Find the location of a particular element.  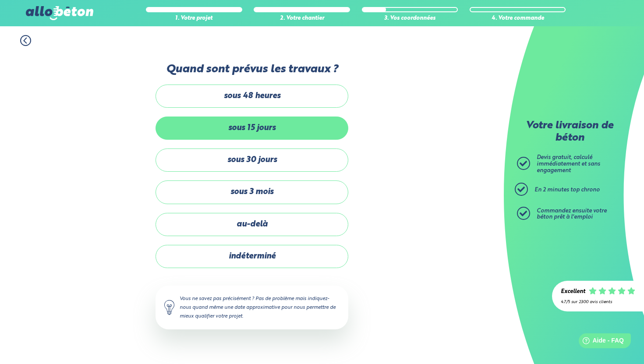

label: sous 3 mois is located at coordinates (251, 192).